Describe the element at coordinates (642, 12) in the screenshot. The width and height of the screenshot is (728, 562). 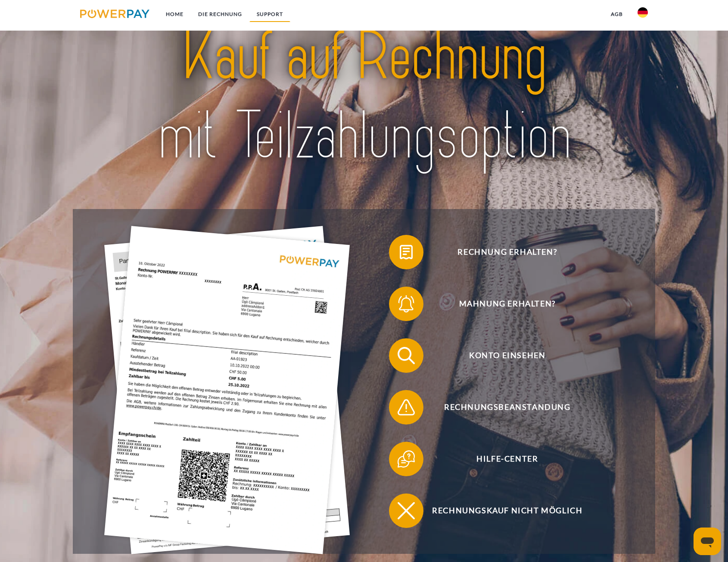
I see `img: de` at that location.